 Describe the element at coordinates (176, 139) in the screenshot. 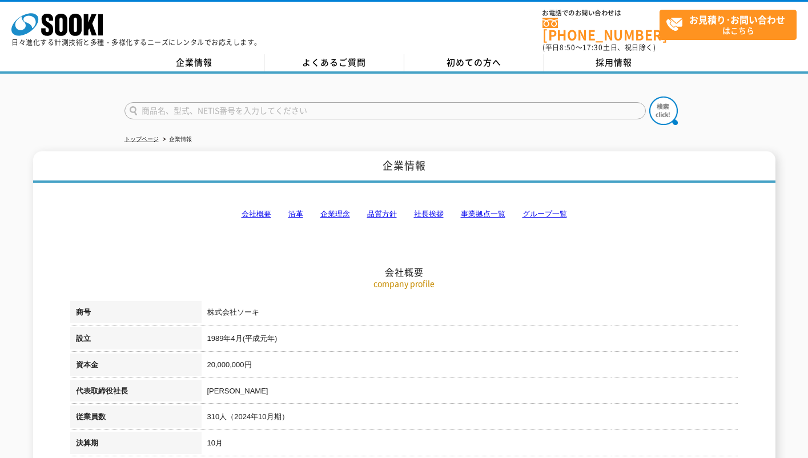

I see `li: 企業情報` at that location.